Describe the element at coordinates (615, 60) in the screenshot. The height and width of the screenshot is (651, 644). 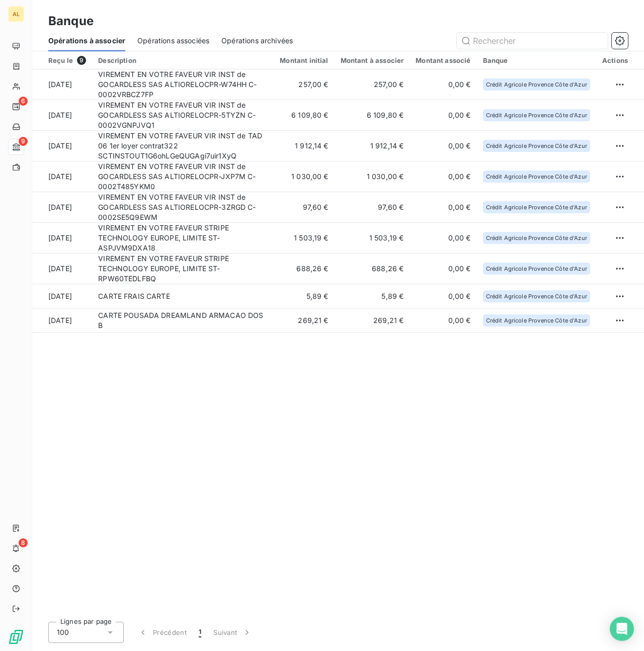
I see `div: Actions` at that location.